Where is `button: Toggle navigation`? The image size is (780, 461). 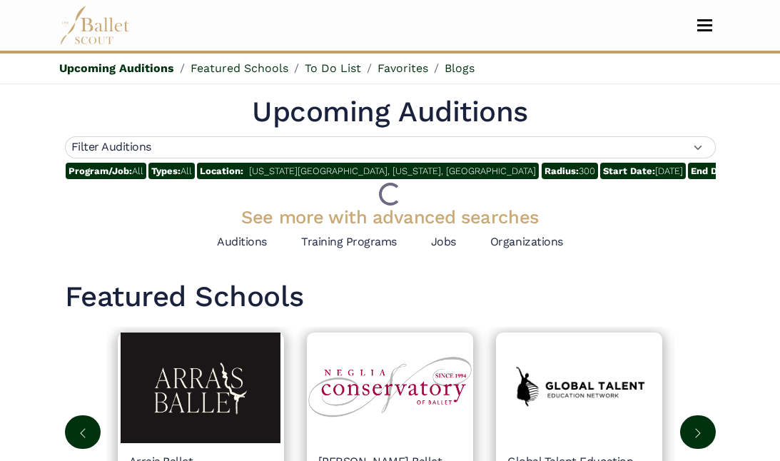
button: Toggle navigation is located at coordinates (705, 25).